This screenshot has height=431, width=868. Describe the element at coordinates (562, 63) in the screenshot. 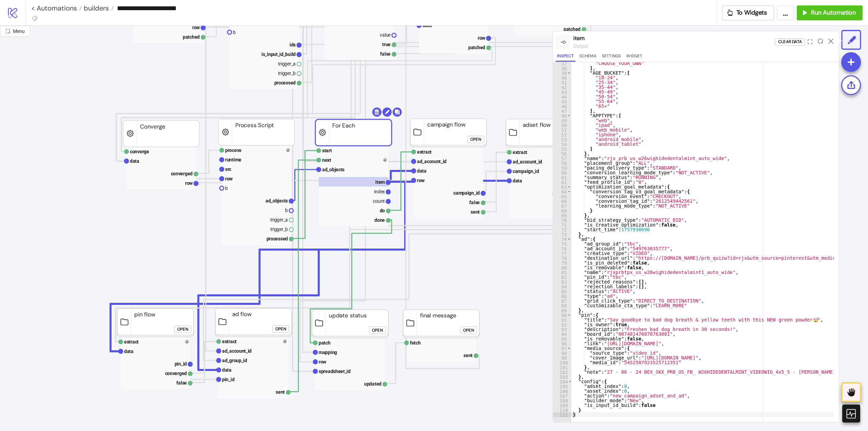

I see `div: 37` at that location.